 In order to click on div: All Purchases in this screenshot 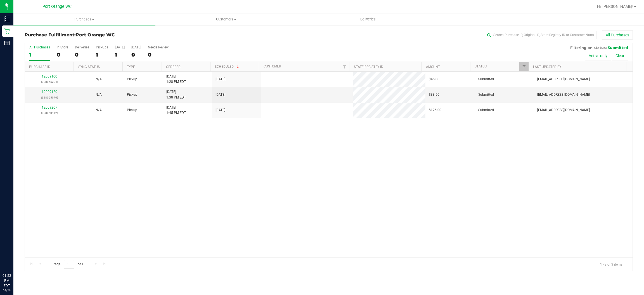, I will do `click(40, 47)`.